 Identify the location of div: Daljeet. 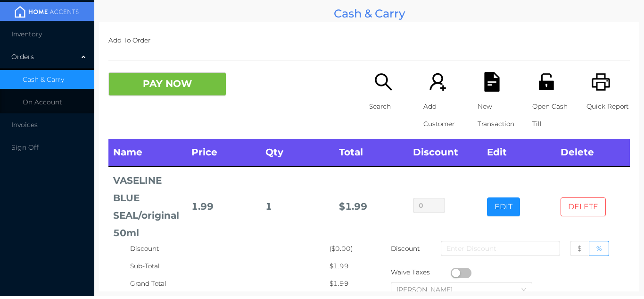
(429, 290).